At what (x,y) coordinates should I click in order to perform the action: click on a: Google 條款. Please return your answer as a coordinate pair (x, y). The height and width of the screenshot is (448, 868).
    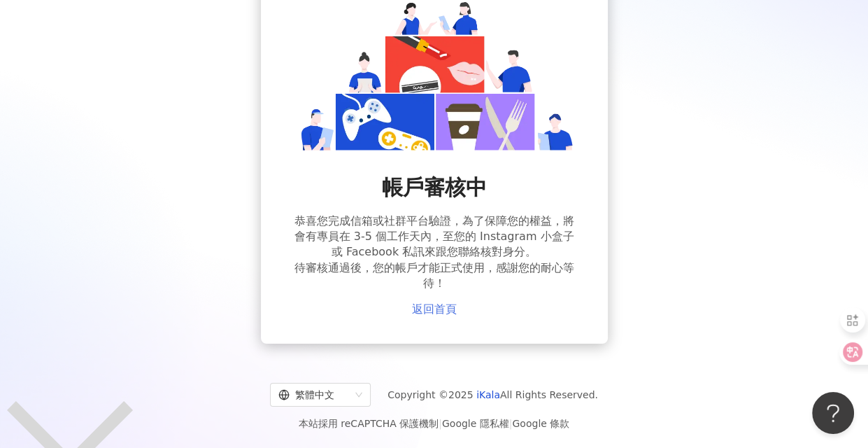
    Looking at the image, I should click on (541, 424).